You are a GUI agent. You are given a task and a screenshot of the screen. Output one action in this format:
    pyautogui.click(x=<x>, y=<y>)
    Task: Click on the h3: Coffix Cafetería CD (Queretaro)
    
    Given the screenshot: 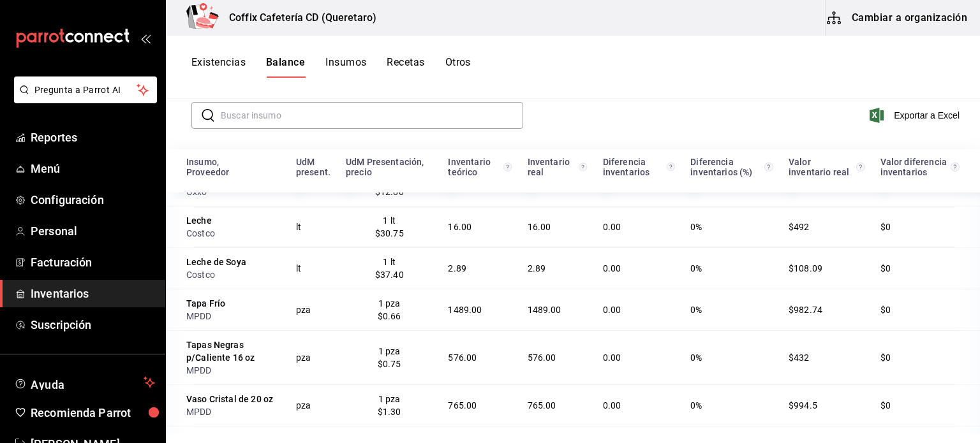 What is the action you would take?
    pyautogui.click(x=297, y=18)
    